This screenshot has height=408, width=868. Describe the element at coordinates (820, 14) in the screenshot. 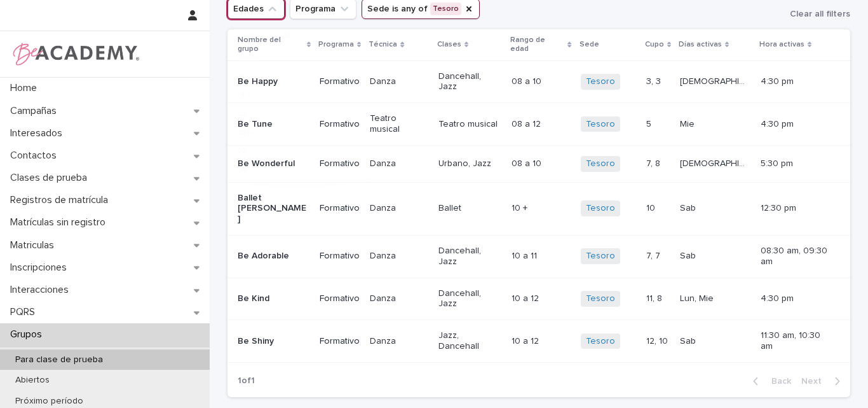

I see `span: Clear all filters` at that location.